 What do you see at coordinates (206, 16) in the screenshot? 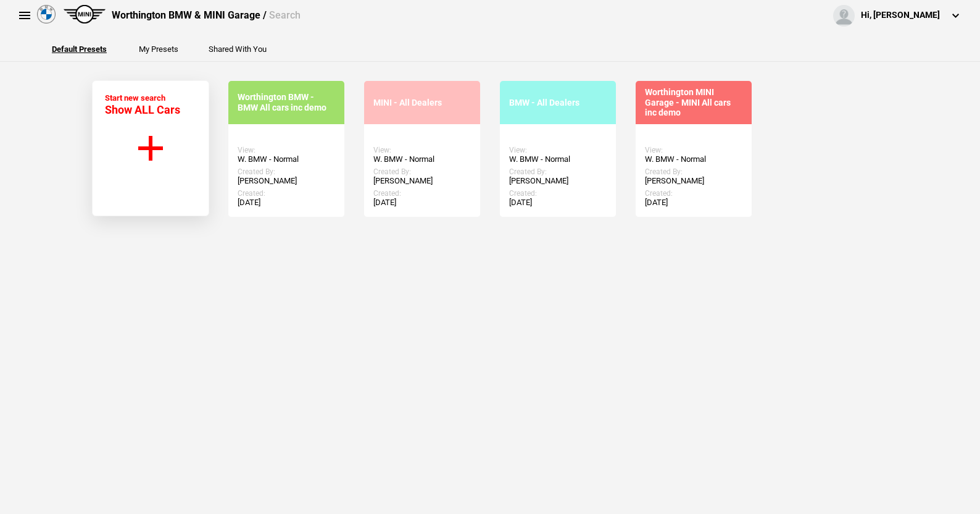
I see `div: Worthington BMW & MINI Garage /` at bounding box center [206, 16].